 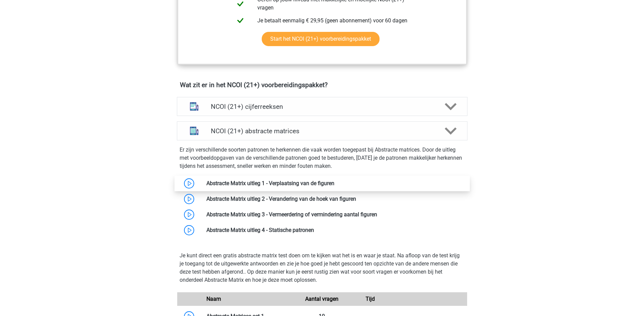 What do you see at coordinates (322, 85) in the screenshot?
I see `h4: Wat zit er in het NCOI (21+) voorbereidingspakket?` at bounding box center [322, 85].